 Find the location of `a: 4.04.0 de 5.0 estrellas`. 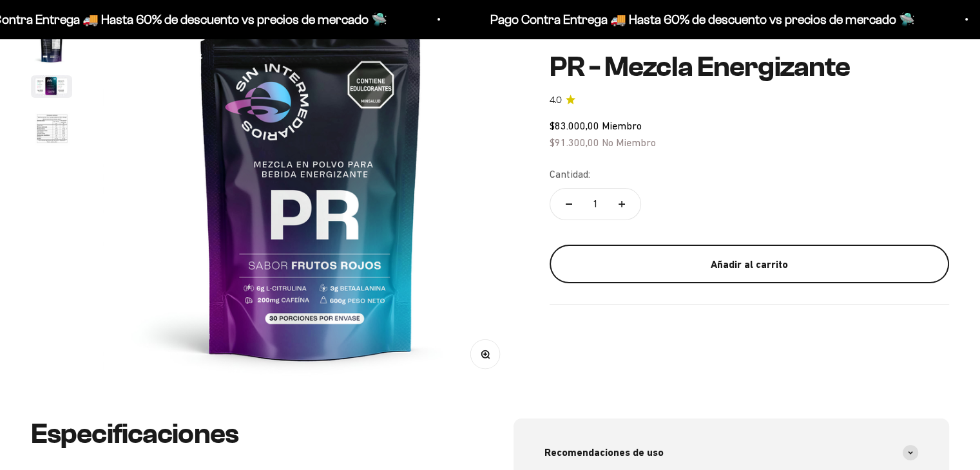

a: 4.04.0 de 5.0 estrellas is located at coordinates (749, 100).